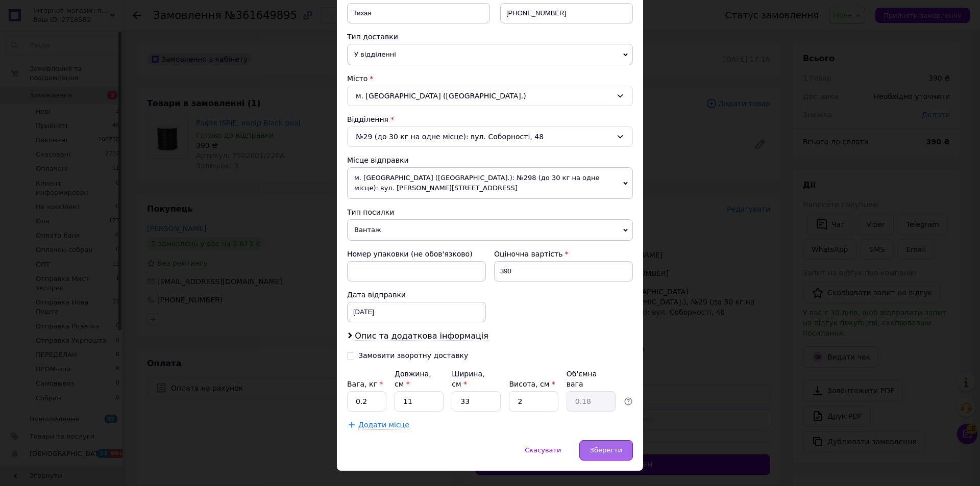 The image size is (980, 486). I want to click on div: Відділення, so click(490, 119).